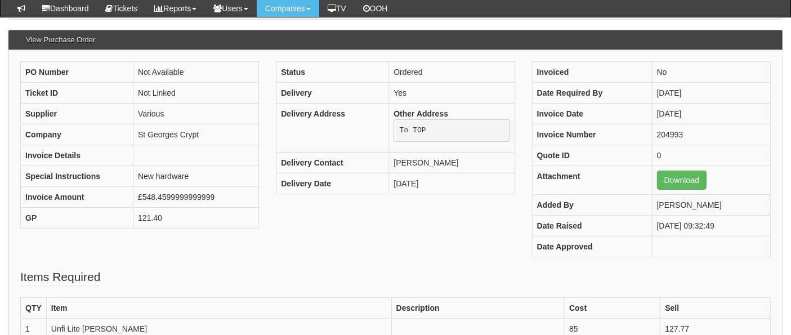  I want to click on td: 121.40, so click(196, 218).